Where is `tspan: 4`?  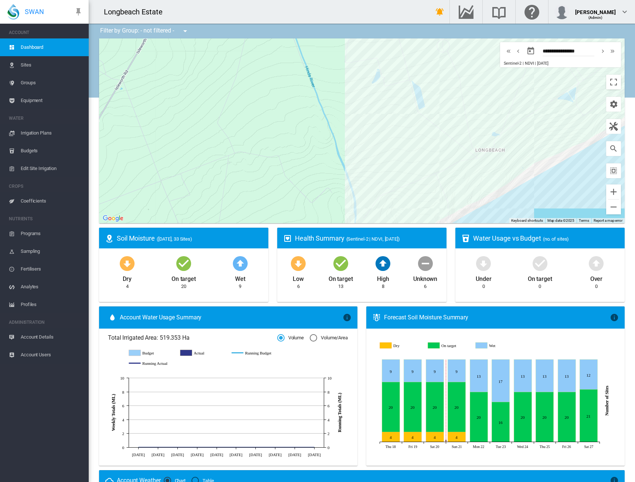 tspan: 4 is located at coordinates (328, 420).